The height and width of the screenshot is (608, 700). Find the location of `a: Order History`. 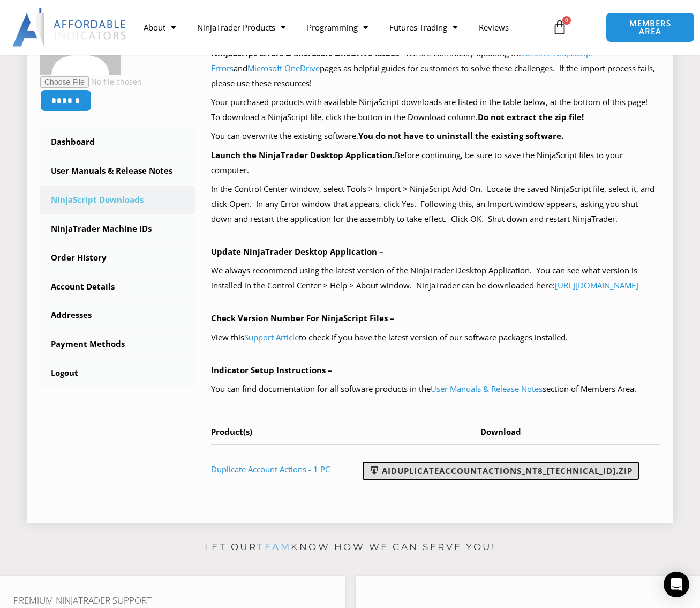

a: Order History is located at coordinates (118, 258).